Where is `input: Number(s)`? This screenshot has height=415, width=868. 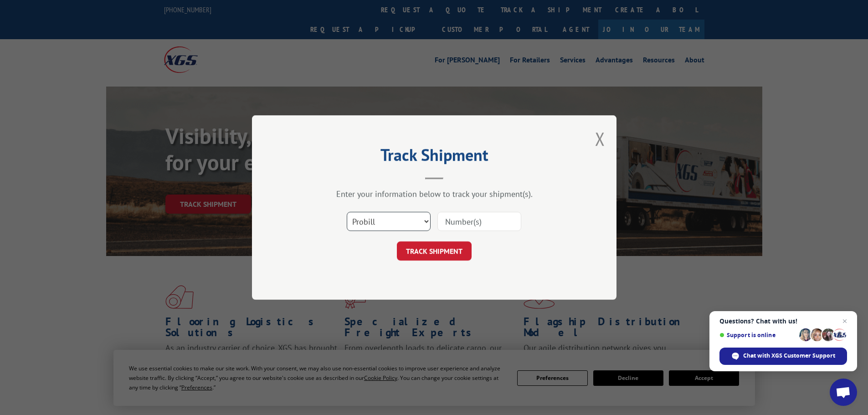
input: Number(s) is located at coordinates (480, 221).